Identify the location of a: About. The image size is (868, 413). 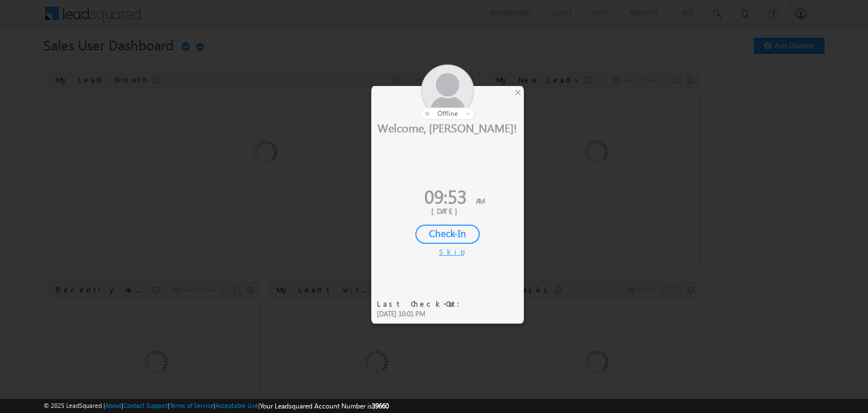
(113, 405).